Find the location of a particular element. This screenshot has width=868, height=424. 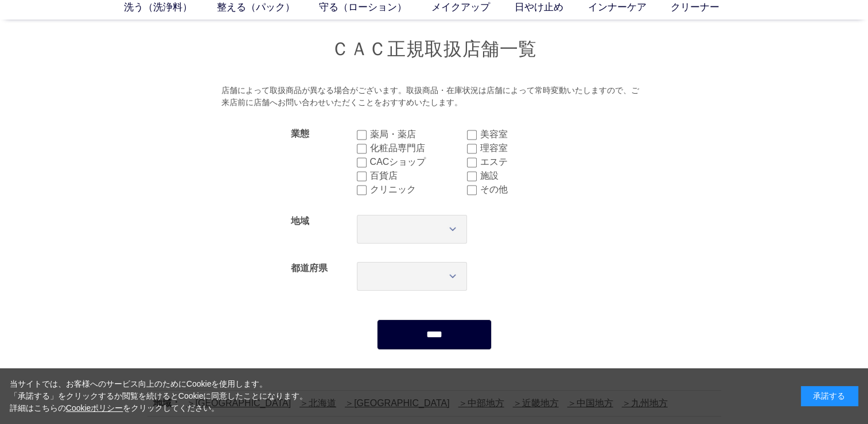

div: 承諾する is located at coordinates (829, 396).